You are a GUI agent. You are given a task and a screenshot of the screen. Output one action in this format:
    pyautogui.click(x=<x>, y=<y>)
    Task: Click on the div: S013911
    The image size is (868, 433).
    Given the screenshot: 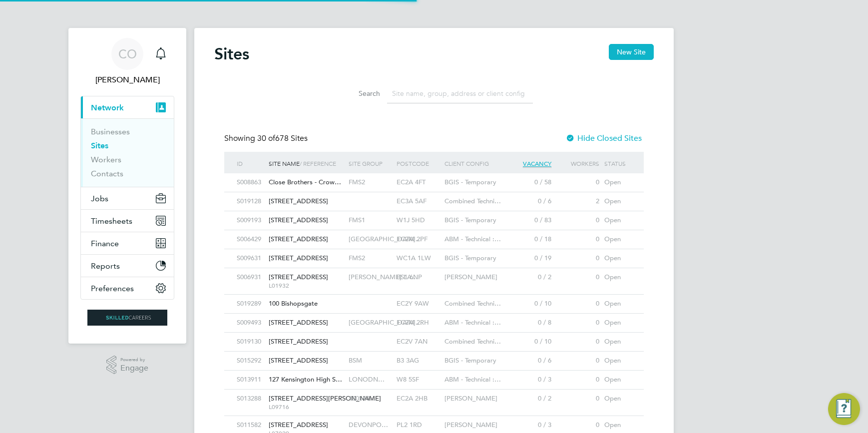 What is the action you would take?
    pyautogui.click(x=250, y=380)
    